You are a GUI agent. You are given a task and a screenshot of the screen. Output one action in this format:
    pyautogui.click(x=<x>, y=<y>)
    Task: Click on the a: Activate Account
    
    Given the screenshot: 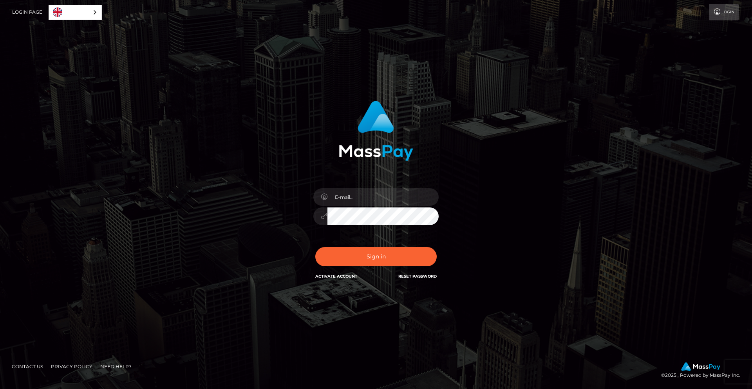 What is the action you would take?
    pyautogui.click(x=336, y=276)
    